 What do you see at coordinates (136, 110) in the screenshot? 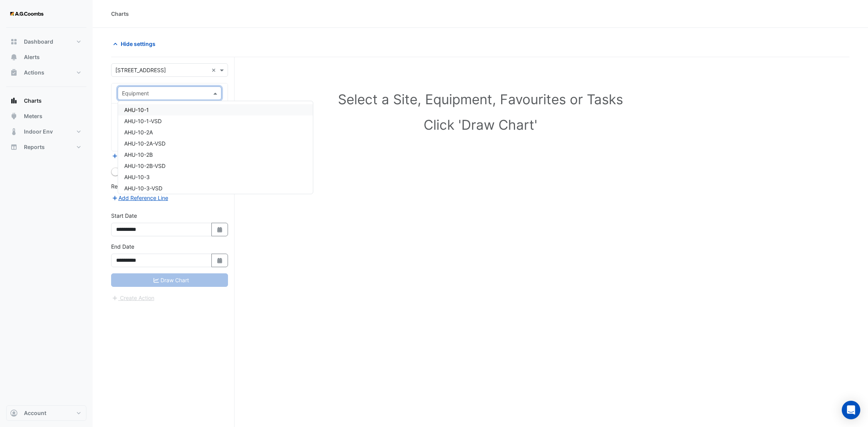
I see `span: AHU-10-1` at bounding box center [136, 110].